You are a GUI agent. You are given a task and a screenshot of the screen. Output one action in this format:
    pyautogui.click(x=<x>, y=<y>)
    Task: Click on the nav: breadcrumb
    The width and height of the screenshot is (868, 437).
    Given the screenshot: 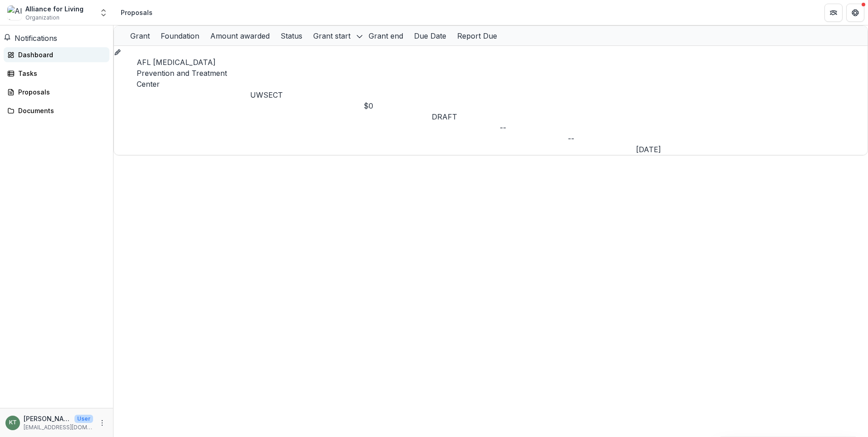 What is the action you would take?
    pyautogui.click(x=136, y=13)
    